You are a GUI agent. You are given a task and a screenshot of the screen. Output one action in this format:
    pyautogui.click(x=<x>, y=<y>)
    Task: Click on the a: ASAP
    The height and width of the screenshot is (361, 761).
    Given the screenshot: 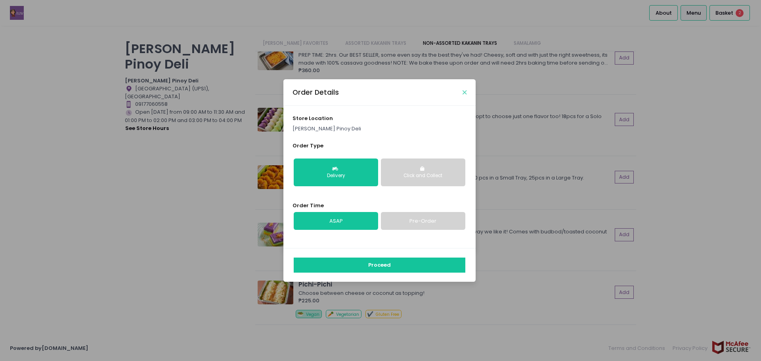 What is the action you would take?
    pyautogui.click(x=335, y=221)
    